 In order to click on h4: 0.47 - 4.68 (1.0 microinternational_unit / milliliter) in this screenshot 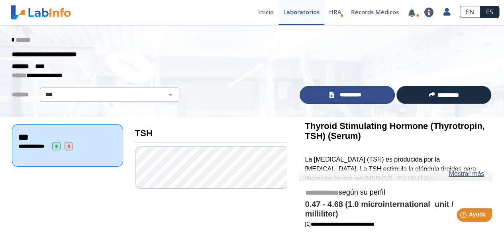, I will do `click(395, 210)`.